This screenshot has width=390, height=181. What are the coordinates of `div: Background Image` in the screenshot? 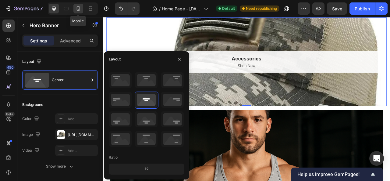 It's located at (183, 57).